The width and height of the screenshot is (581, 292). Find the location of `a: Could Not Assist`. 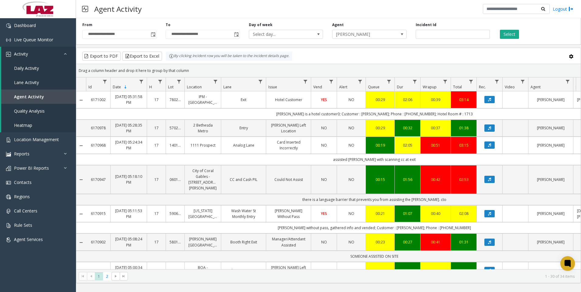

a: Could Not Assist is located at coordinates (288, 179).